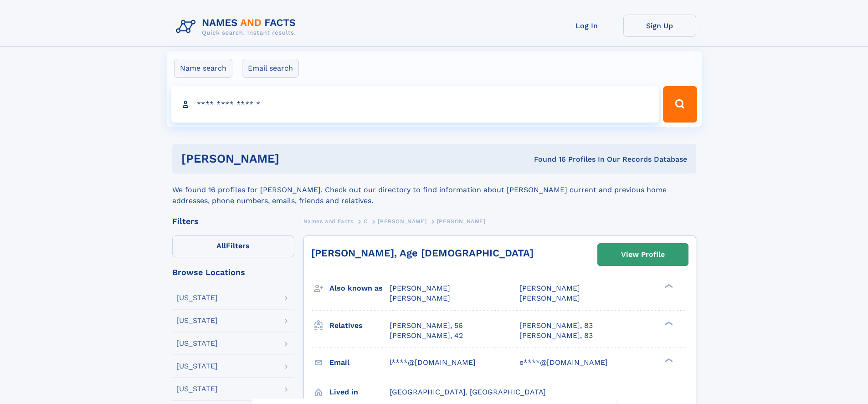  I want to click on div: View Profile, so click(643, 254).